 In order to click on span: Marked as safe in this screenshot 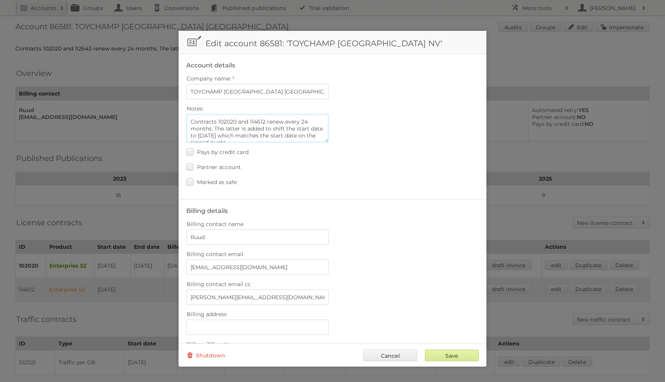, I will do `click(217, 182)`.